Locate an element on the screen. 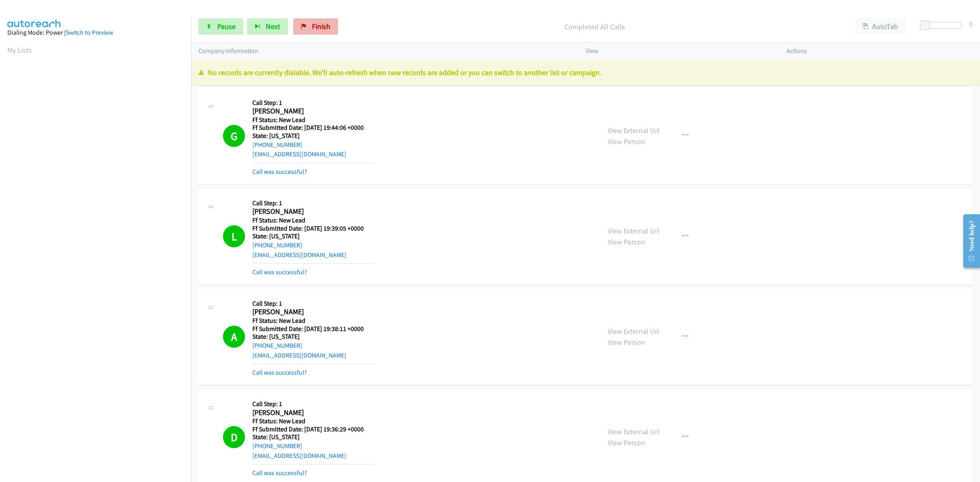  p: Actions is located at coordinates (879, 51).